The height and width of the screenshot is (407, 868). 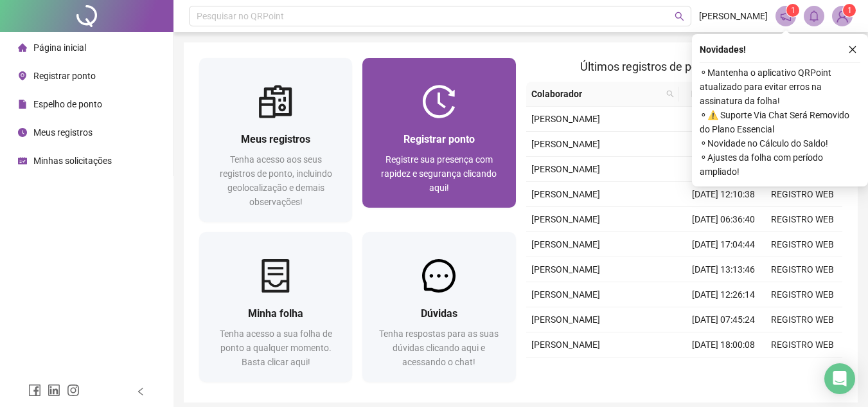 What do you see at coordinates (780, 144) in the screenshot?
I see `span: ⚬ Novidade no Cálculo do Saldo!` at bounding box center [780, 144].